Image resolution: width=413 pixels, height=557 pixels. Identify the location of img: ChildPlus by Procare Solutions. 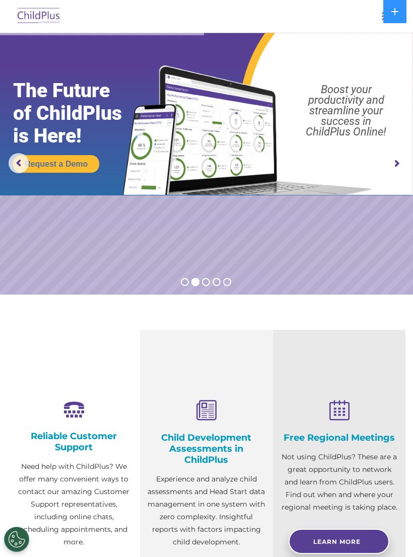
(39, 16).